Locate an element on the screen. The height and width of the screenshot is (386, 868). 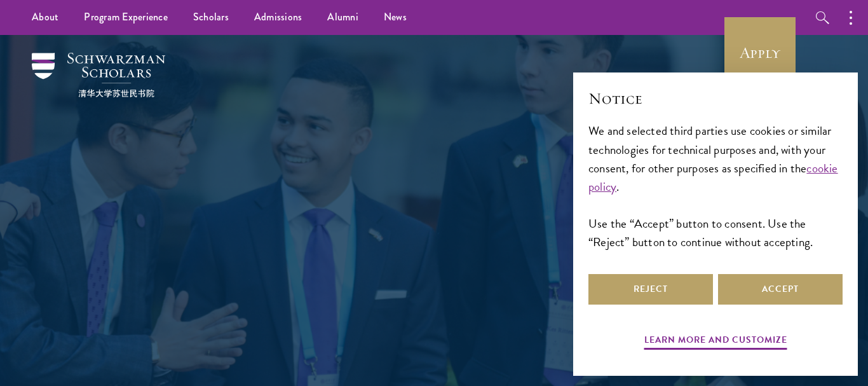
a: Apply is located at coordinates (760, 53).